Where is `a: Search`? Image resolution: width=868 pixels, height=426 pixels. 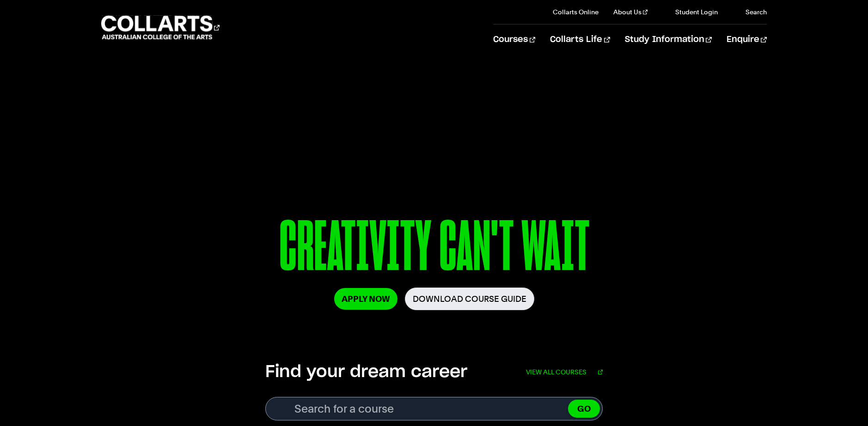
a: Search is located at coordinates (750, 12).